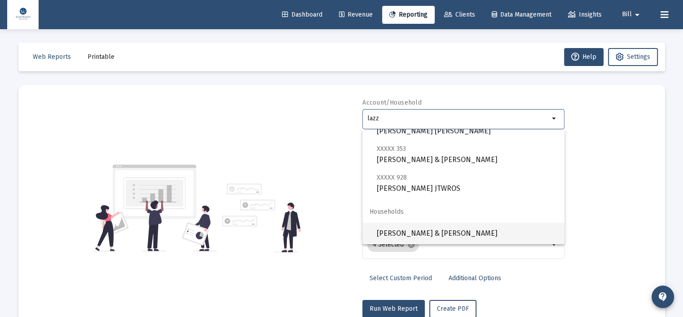 The image size is (683, 317). What do you see at coordinates (521, 15) in the screenshot?
I see `a: Data Management` at bounding box center [521, 15].